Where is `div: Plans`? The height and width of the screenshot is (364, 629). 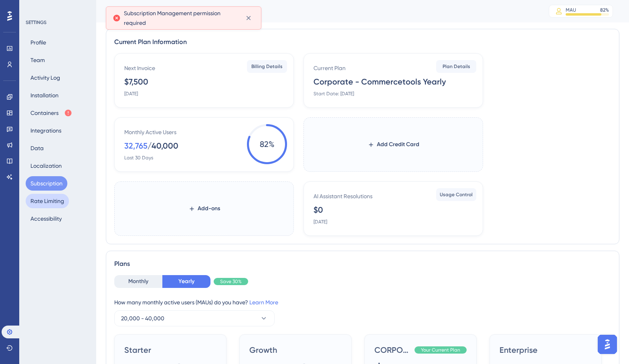
div: Plans is located at coordinates (362, 264).